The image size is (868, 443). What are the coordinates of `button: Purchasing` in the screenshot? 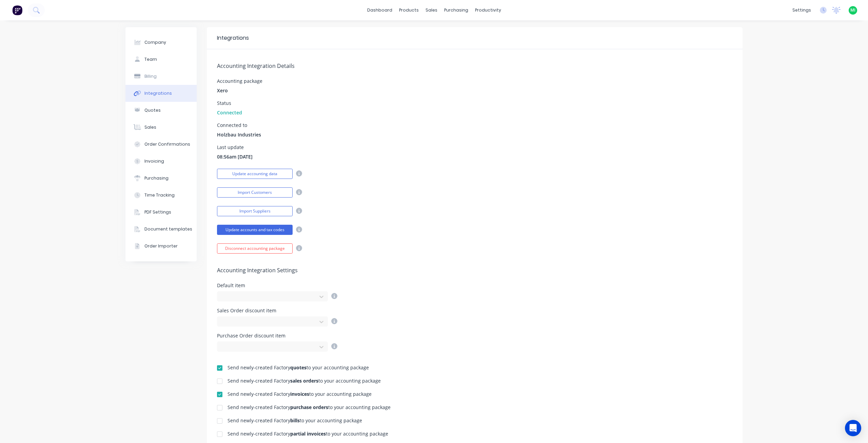 It's located at (161, 178).